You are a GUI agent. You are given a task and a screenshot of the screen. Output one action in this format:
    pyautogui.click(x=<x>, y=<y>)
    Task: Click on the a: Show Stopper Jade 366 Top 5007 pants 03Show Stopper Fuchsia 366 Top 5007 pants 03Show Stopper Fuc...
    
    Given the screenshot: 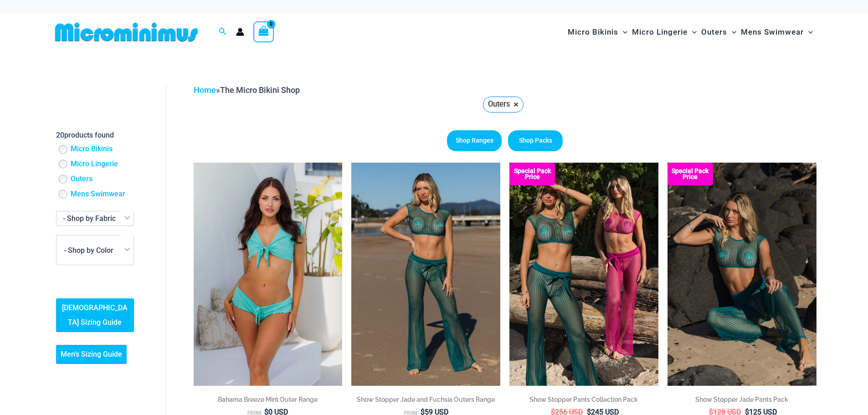 What is the action you would take?
    pyautogui.click(x=425, y=274)
    